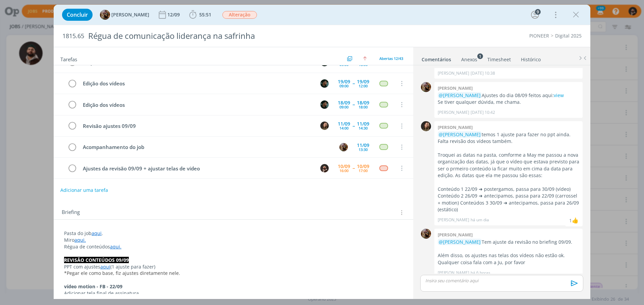  What do you see at coordinates (508, 242) in the screenshot?
I see `p: Tem ajuste da revisão no briefing 09/09.` at bounding box center [508, 242].